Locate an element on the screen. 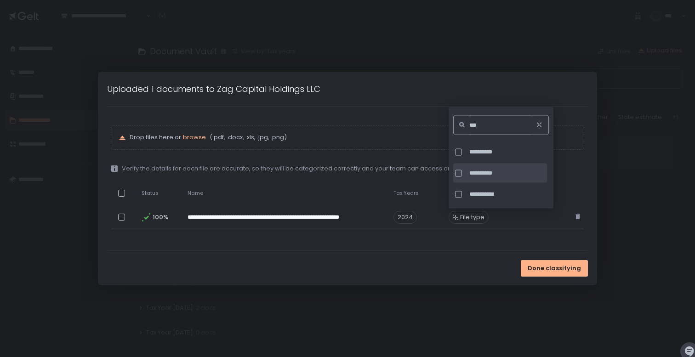 The height and width of the screenshot is (357, 695). p: Drop files here or is located at coordinates (353, 138).